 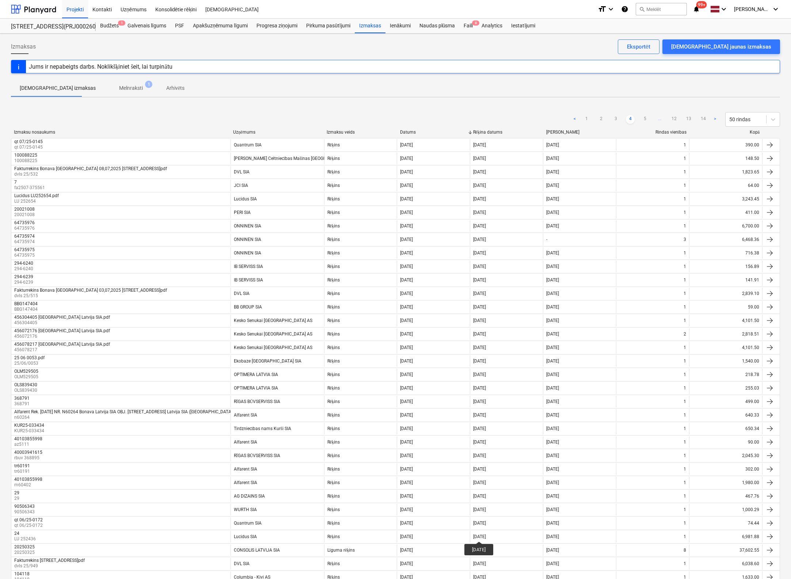 I want to click on div: BBG147404, so click(x=26, y=304).